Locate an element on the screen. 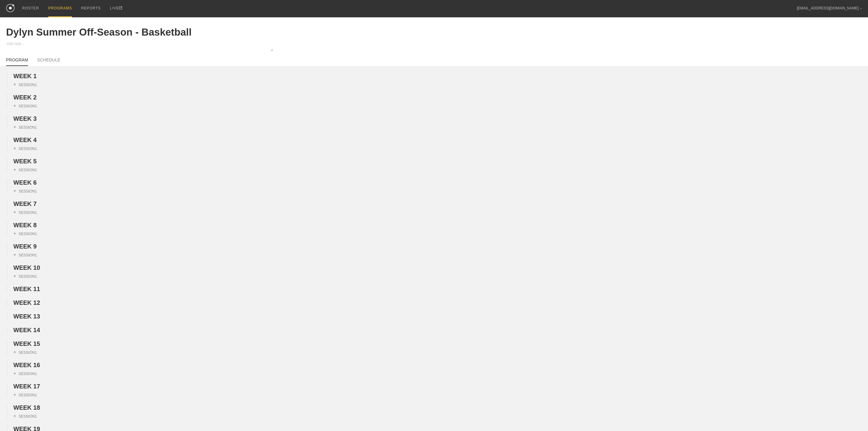 The image size is (868, 431). span: WEEK 7 is located at coordinates (25, 204).